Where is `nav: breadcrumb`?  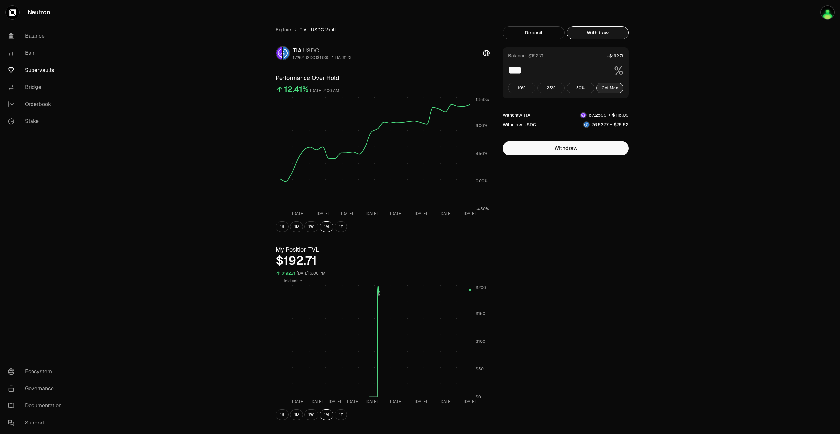 nav: breadcrumb is located at coordinates (383, 30).